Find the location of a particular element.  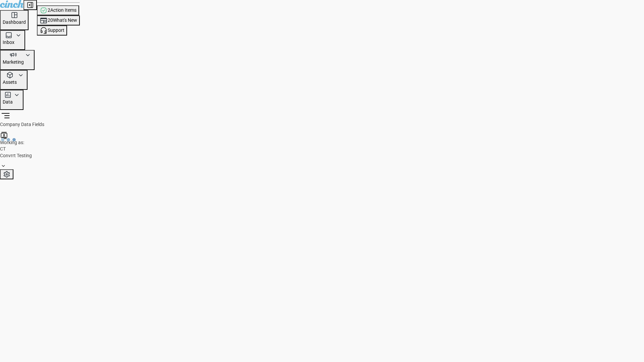

span: 20 is located at coordinates (51, 20).